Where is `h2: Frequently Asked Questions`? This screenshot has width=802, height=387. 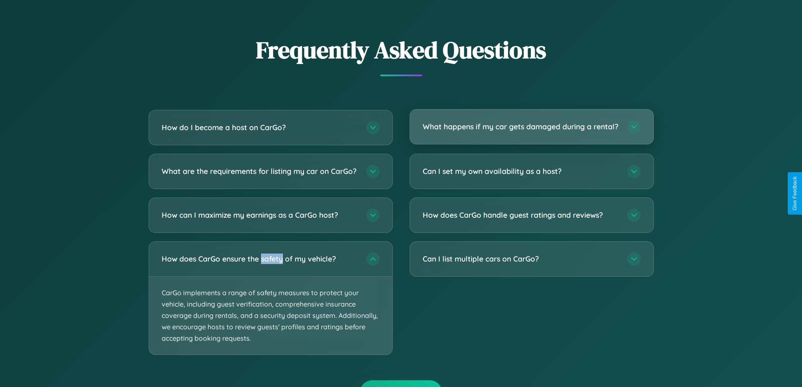 h2: Frequently Asked Questions is located at coordinates (401, 50).